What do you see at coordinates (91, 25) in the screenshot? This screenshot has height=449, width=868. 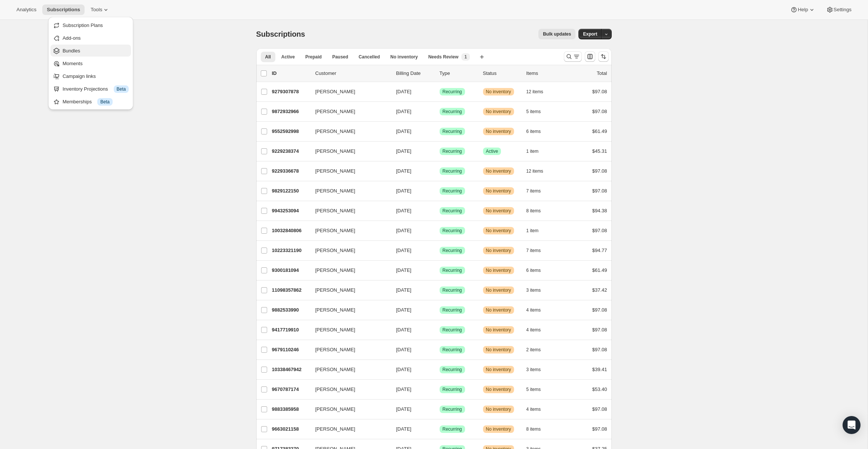 I see `button: Subscription Plans` at bounding box center [91, 25].